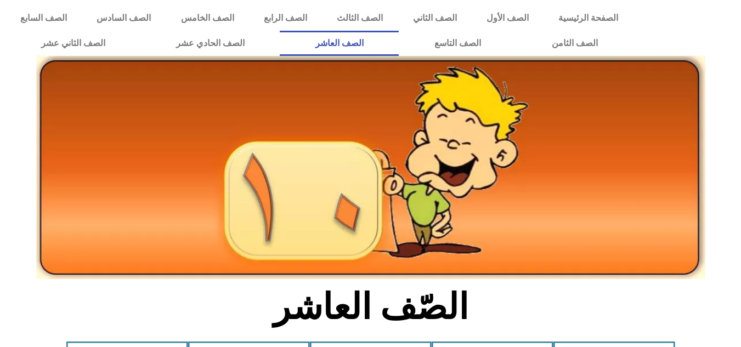  I want to click on a: الصف الخامس, so click(207, 18).